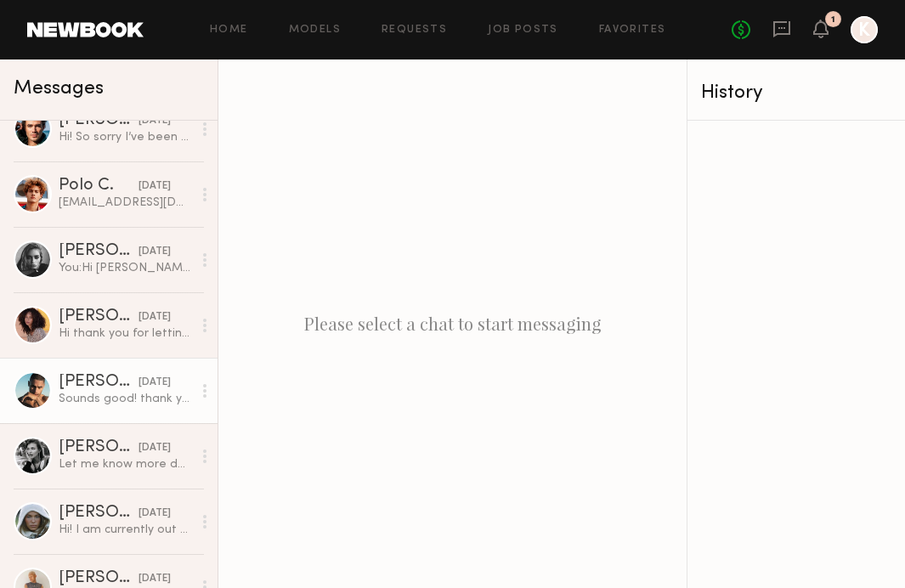  What do you see at coordinates (414, 29) in the screenshot?
I see `a: Requests` at bounding box center [414, 29].